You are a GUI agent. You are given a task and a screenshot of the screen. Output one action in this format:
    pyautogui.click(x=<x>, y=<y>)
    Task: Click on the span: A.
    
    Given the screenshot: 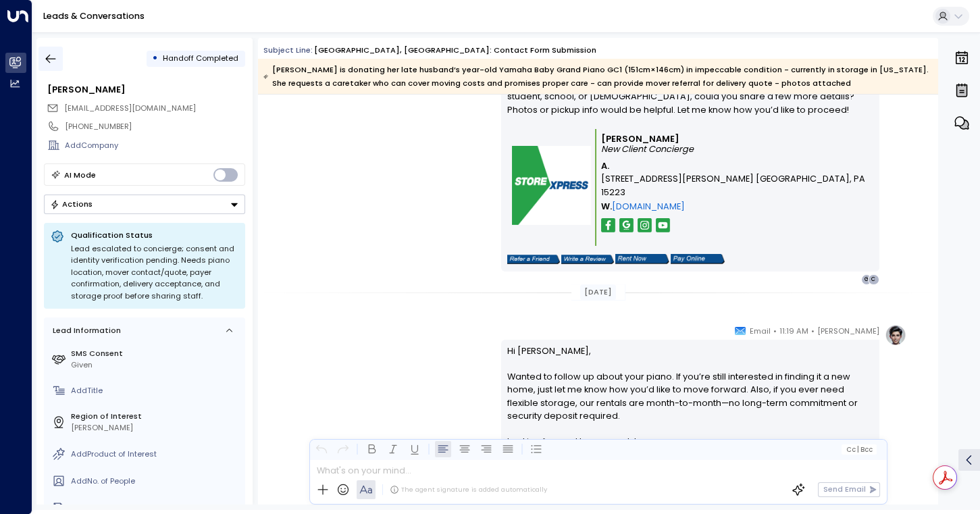 What is the action you would take?
    pyautogui.click(x=605, y=165)
    